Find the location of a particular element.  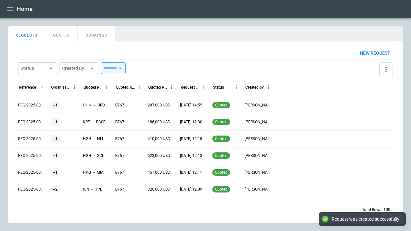

span: +2 is located at coordinates (55, 189).